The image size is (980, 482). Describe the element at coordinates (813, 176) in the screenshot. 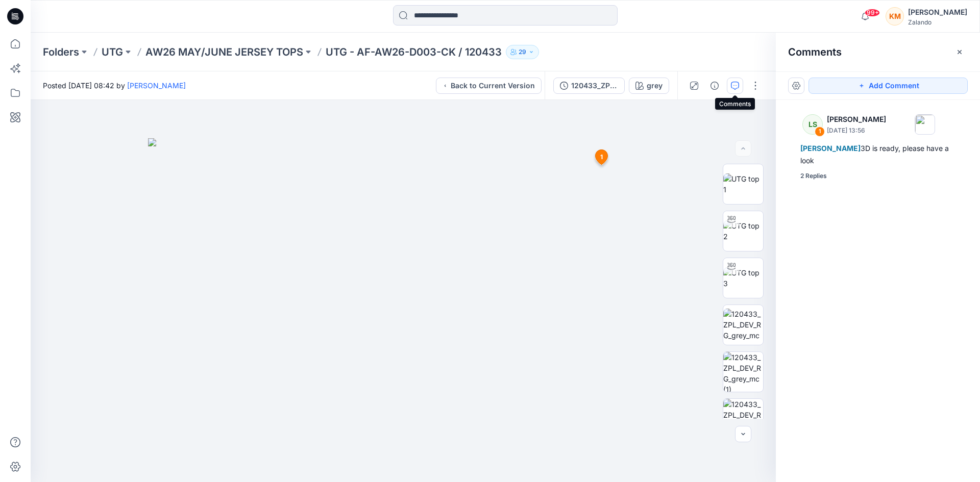

I see `div: 2 Replies` at that location.